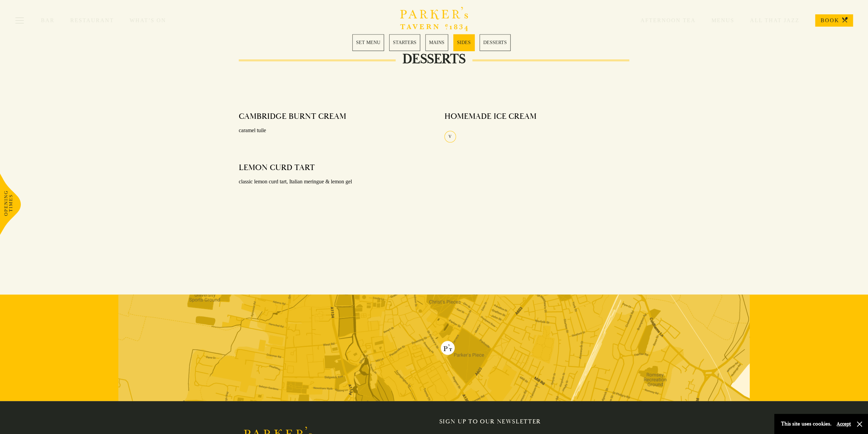  Describe the element at coordinates (491, 117) in the screenshot. I see `h4: HOMEMADE ICE CREAM` at that location.